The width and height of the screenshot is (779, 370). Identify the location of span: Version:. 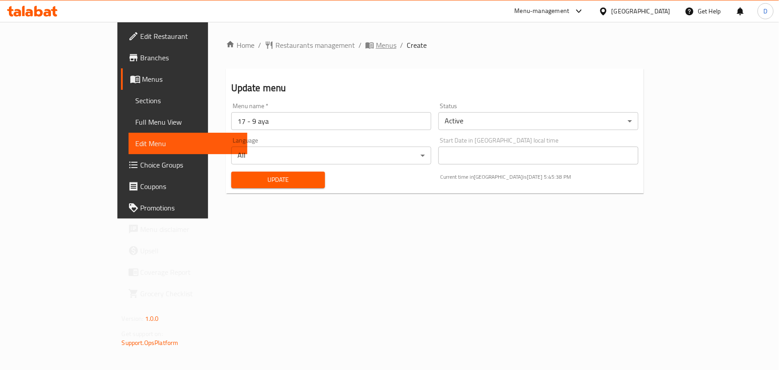
(133, 318).